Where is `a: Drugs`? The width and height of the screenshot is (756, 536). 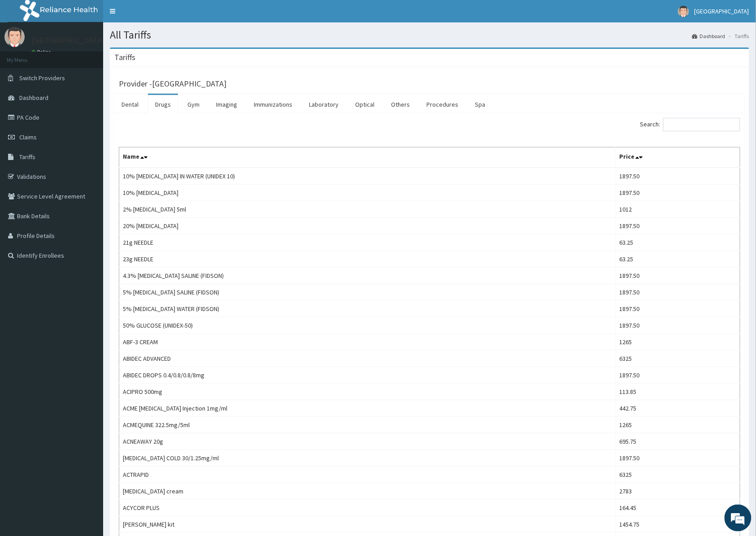
a: Drugs is located at coordinates (163, 104).